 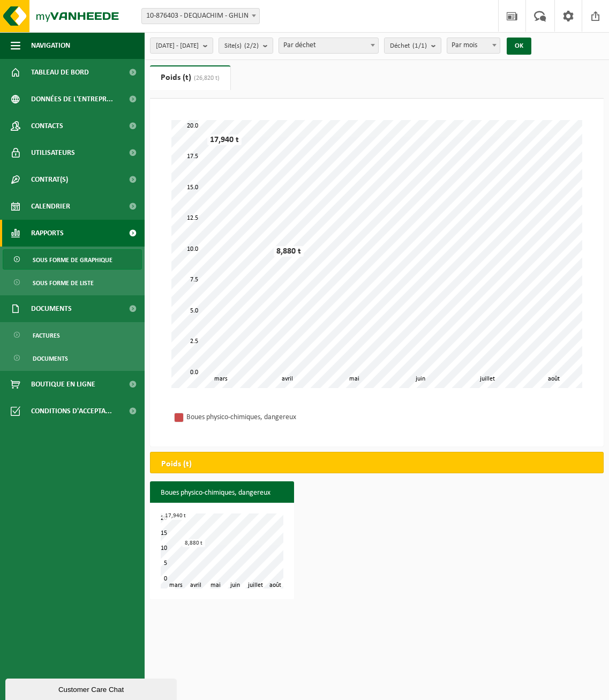 What do you see at coordinates (73, 260) in the screenshot?
I see `a: Sous forme de graphique` at bounding box center [73, 260].